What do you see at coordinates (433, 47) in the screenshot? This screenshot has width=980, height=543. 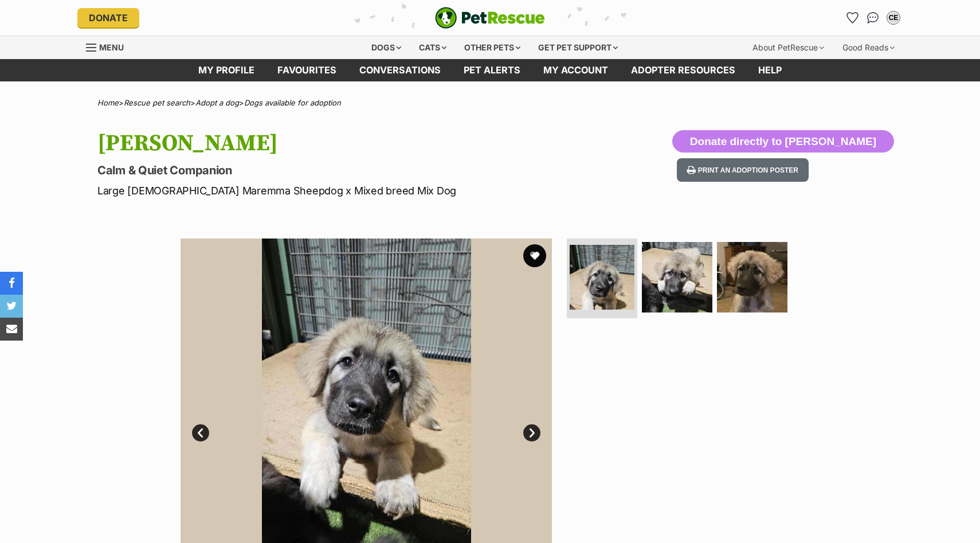 I see `div: Cats` at bounding box center [433, 47].